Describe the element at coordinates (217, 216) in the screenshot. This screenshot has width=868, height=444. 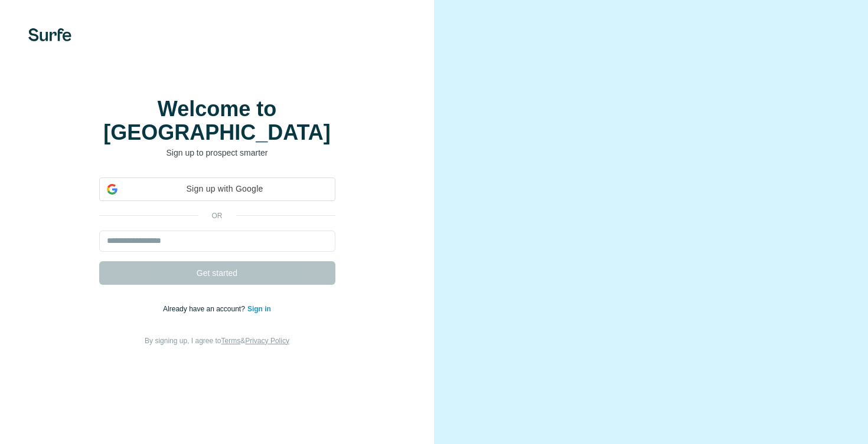
I see `p: or` at that location.